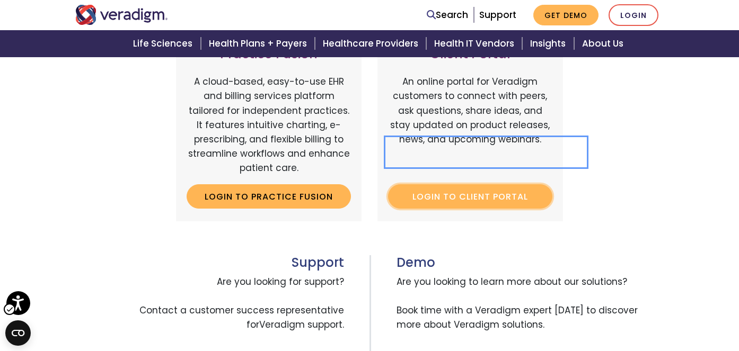  I want to click on a: Search, so click(447, 15).